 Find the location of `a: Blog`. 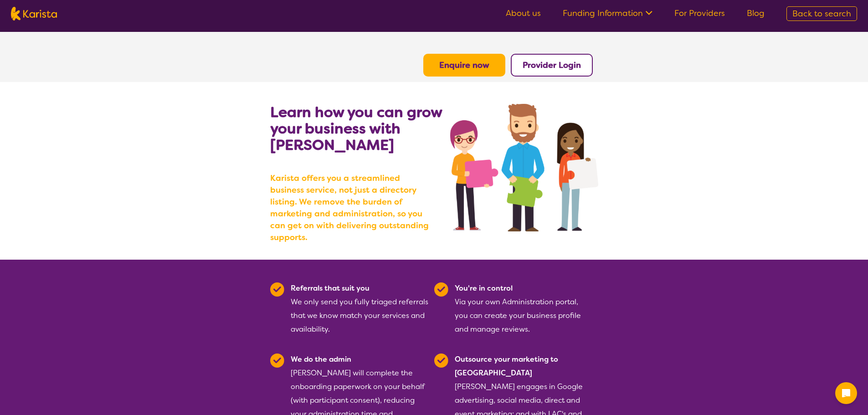

a: Blog is located at coordinates (756, 13).